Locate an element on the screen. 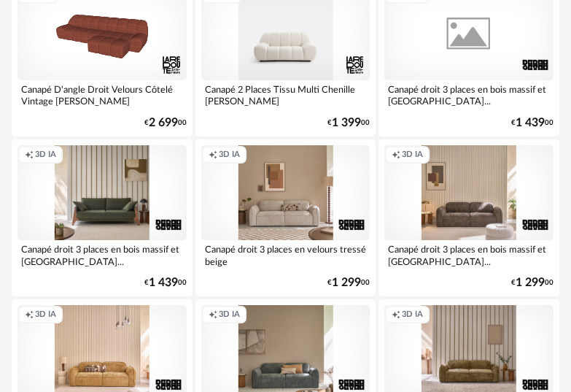 Image resolution: width=571 pixels, height=392 pixels. span: 2 699 is located at coordinates (164, 123).